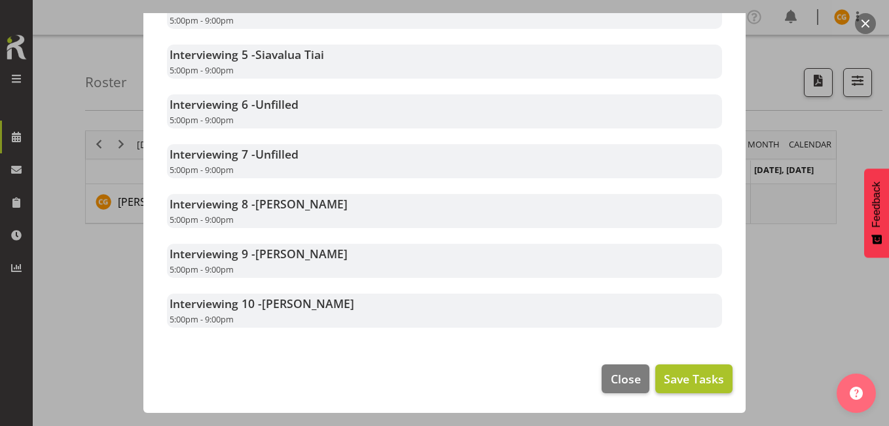  I want to click on span: Save Tasks, so click(694, 378).